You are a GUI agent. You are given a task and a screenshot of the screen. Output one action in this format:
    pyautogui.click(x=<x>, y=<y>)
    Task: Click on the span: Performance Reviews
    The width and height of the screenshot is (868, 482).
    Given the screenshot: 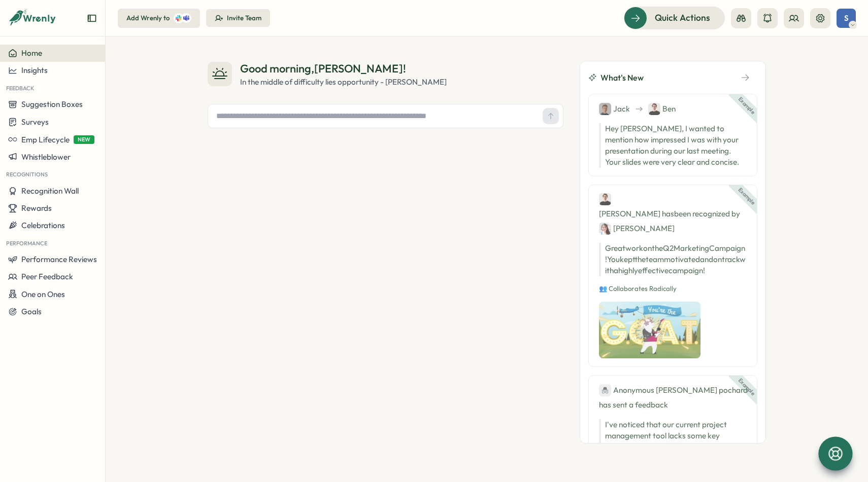 What is the action you would take?
    pyautogui.click(x=59, y=259)
    